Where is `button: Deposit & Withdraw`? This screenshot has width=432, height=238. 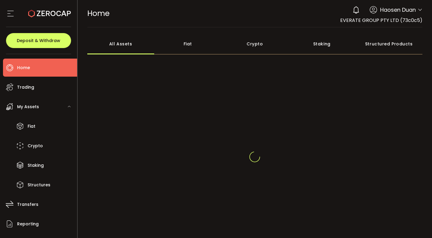
button: Deposit & Withdraw is located at coordinates (38, 41).